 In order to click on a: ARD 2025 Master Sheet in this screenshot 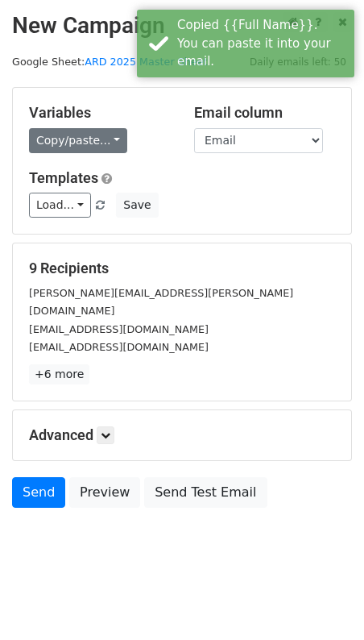, I will do `click(146, 61)`.